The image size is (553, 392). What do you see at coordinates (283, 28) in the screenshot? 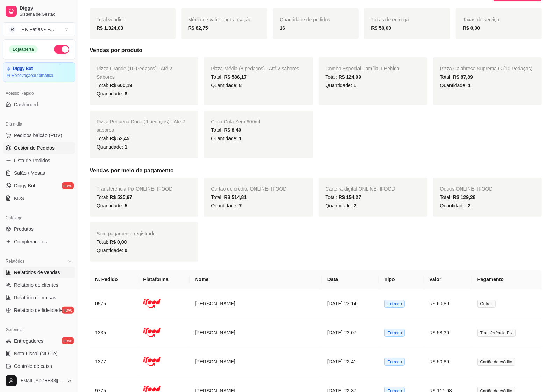
I see `strong: 16` at bounding box center [283, 28].